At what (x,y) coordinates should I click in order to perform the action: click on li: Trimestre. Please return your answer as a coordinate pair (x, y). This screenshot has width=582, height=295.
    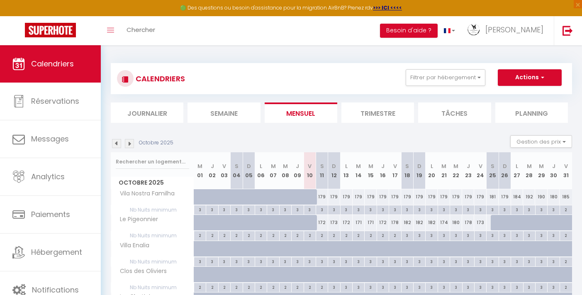
    Looking at the image, I should click on (377, 112).